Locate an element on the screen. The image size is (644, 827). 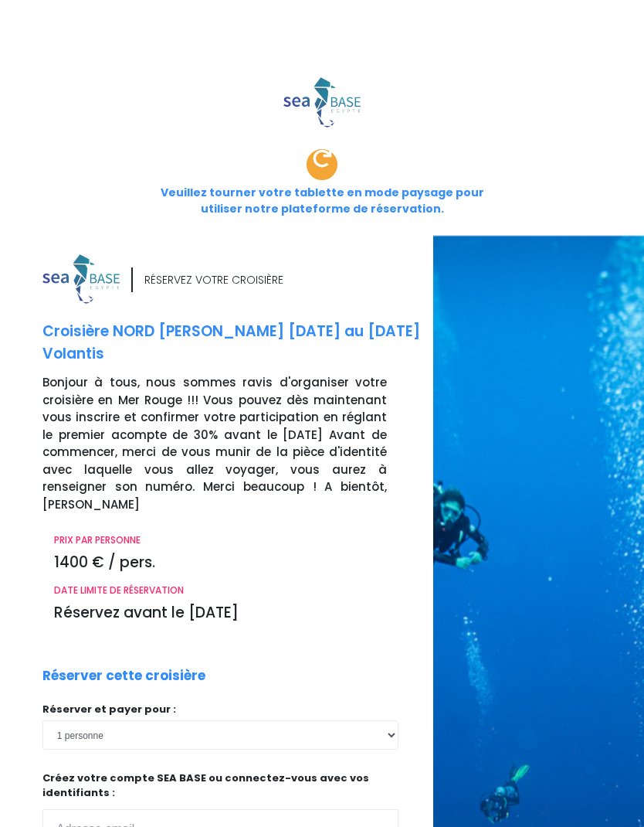
p: 1400 € / pers. is located at coordinates (220, 563).